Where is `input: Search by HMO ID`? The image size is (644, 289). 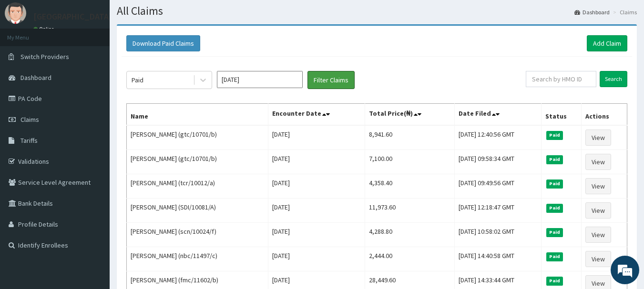
input: Search by HMO ID is located at coordinates (561, 79).